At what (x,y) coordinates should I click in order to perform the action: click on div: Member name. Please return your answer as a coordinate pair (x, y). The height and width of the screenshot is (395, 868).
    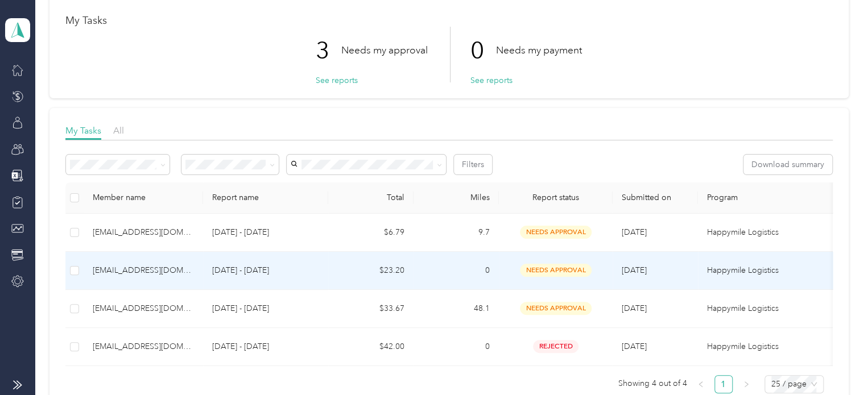
    Looking at the image, I should click on (143, 197).